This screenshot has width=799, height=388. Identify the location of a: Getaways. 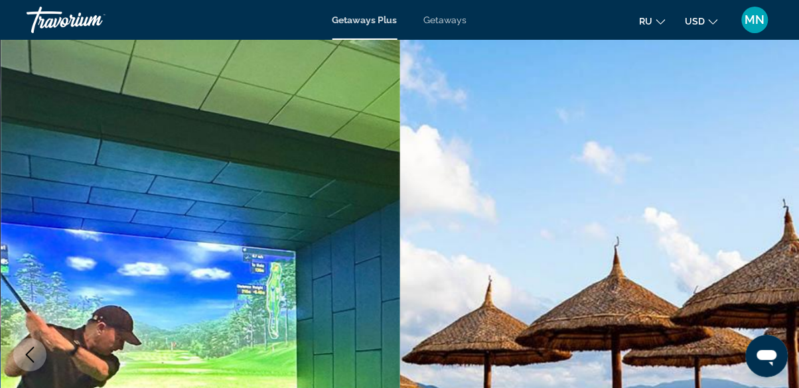
(445, 20).